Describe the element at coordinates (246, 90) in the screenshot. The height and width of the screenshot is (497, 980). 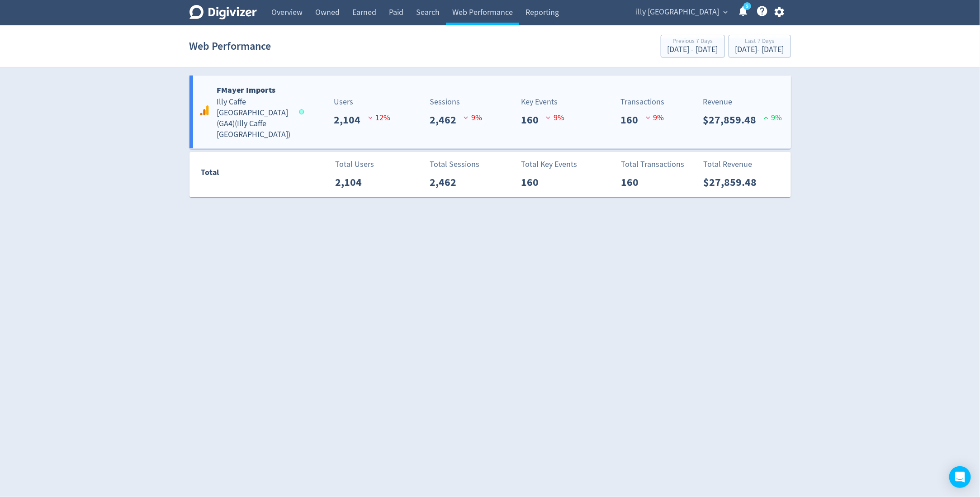
I see `b: FMayer Imports` at that location.